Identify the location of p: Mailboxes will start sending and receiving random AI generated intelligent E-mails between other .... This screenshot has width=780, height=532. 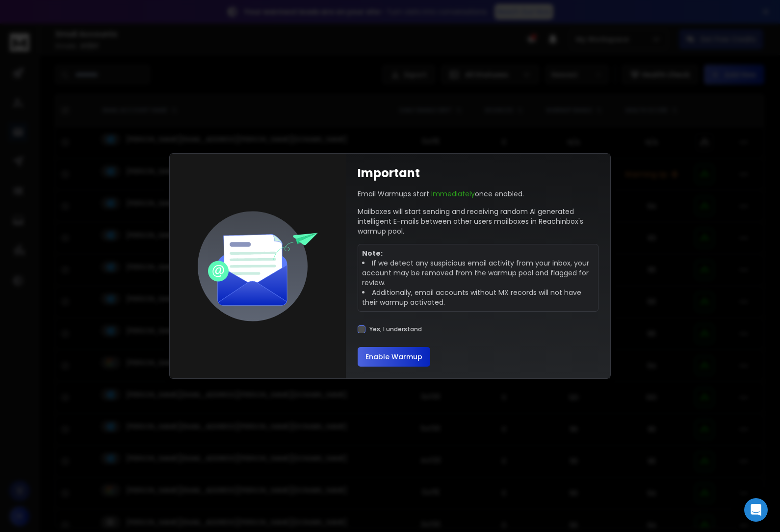
(478, 221).